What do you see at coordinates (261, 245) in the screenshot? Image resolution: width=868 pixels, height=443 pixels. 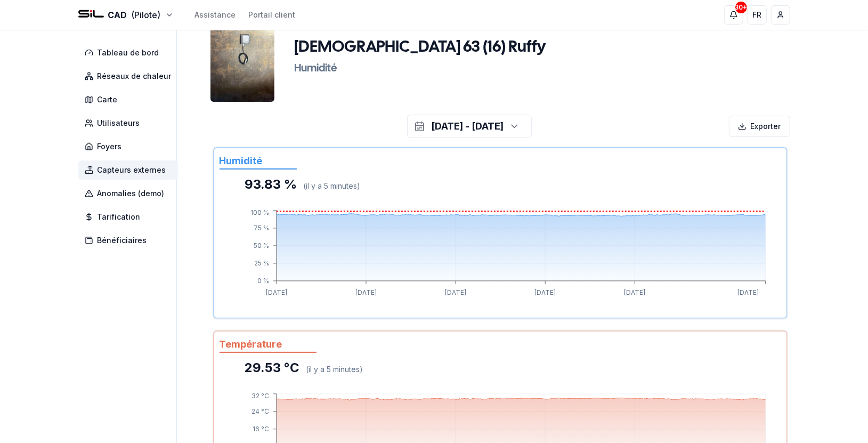 I see `tspan: 50 %` at bounding box center [261, 245].